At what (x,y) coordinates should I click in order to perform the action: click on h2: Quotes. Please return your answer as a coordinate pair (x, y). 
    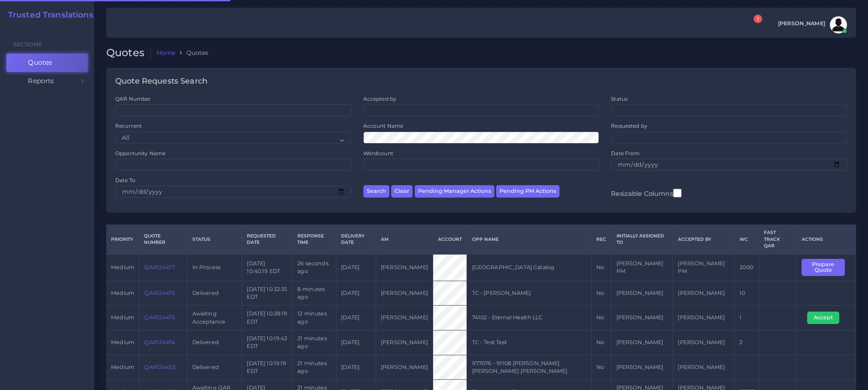
    Looking at the image, I should click on (129, 53).